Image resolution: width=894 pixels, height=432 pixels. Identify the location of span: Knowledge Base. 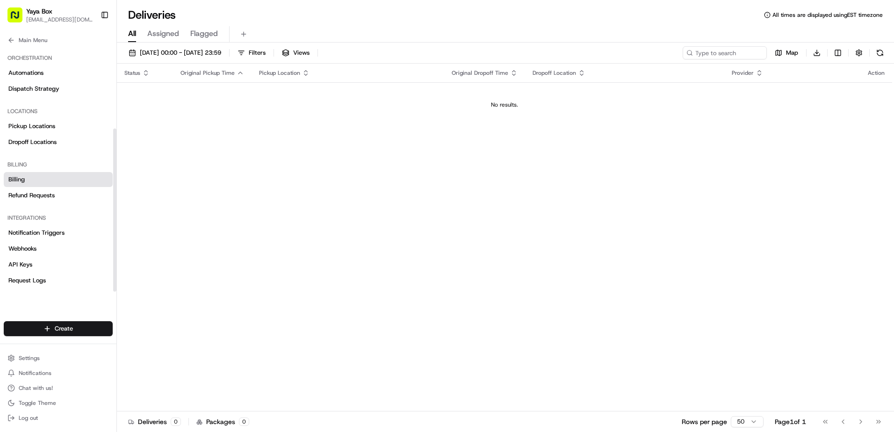
(45, 214).